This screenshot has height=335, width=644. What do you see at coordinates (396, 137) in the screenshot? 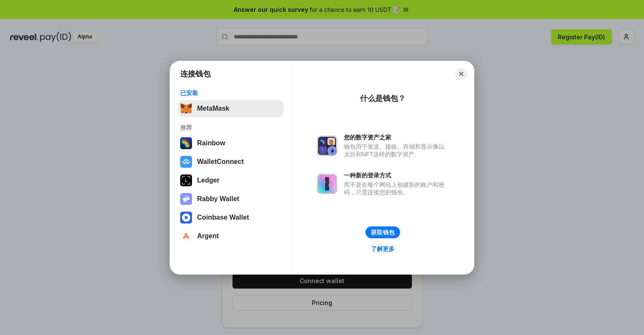
I see `div: 您的数字资产之家` at bounding box center [396, 137].